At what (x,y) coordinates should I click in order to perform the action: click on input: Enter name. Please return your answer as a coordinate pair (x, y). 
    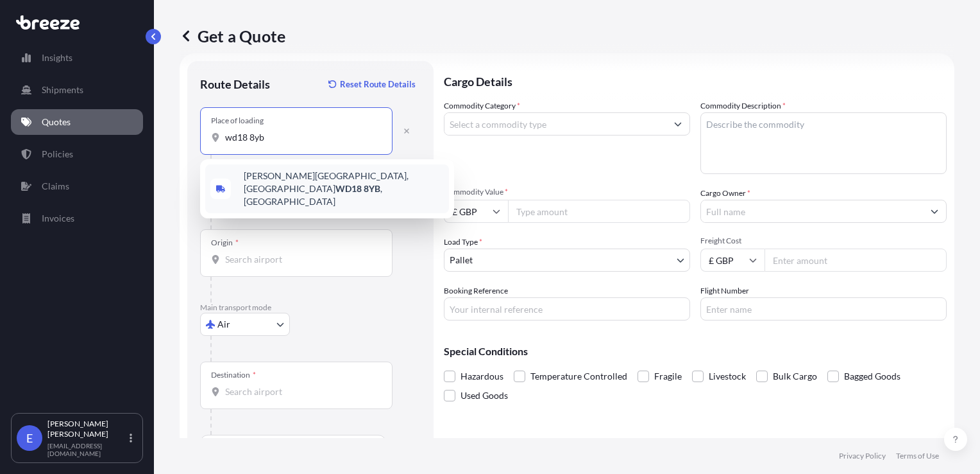
    Looking at the image, I should click on (823, 309).